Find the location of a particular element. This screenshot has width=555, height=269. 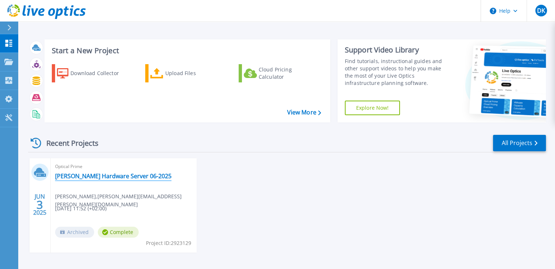

a: Download Collector is located at coordinates (92, 73).